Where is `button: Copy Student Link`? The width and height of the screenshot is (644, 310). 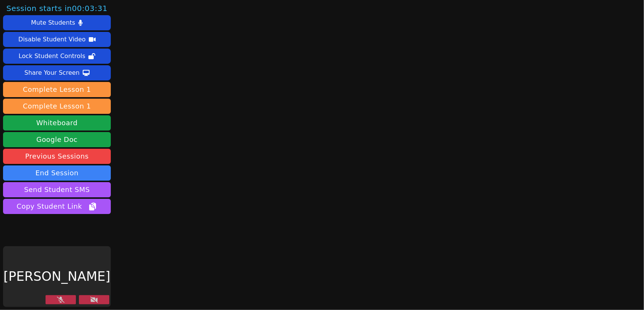 button: Copy Student Link is located at coordinates (57, 206).